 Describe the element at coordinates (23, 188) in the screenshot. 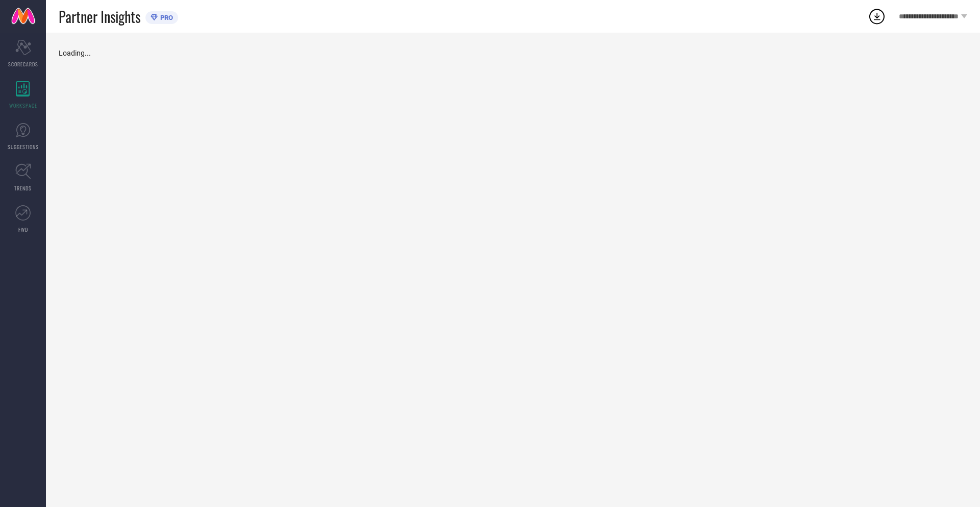

I see `span: TRENDS` at that location.